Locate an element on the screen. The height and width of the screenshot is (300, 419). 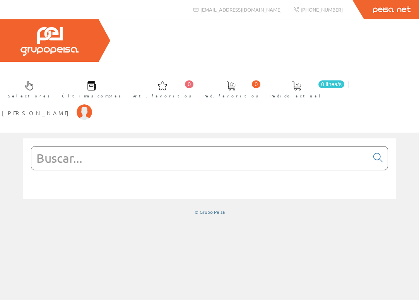
span: Art. favoritos is located at coordinates (162, 96).